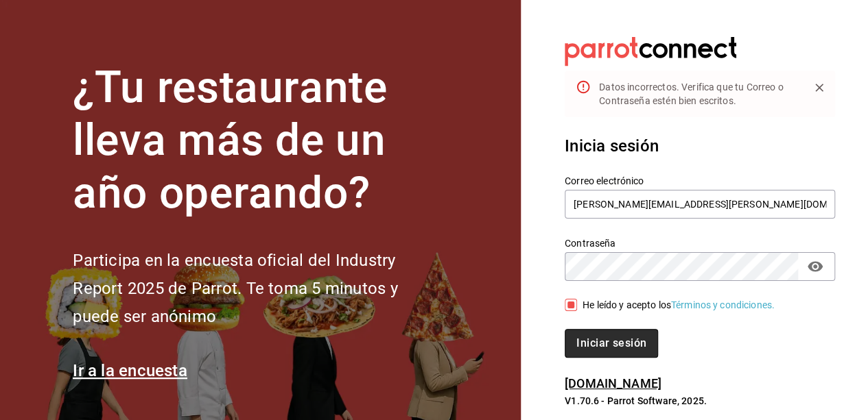  Describe the element at coordinates (700, 401) in the screenshot. I see `p: V1.70.6 - Parrot Software, 2025.` at that location.